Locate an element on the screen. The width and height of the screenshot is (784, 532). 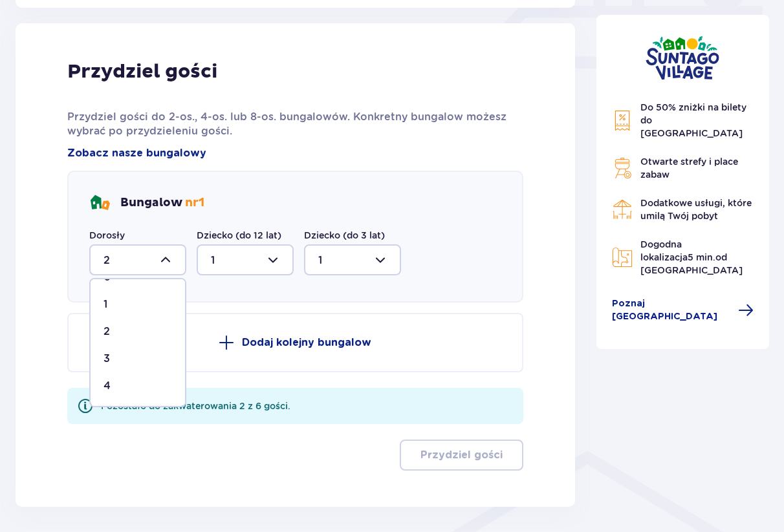
div: Pozostało do zakwaterowania 2 z 6 gości. is located at coordinates (195, 406).